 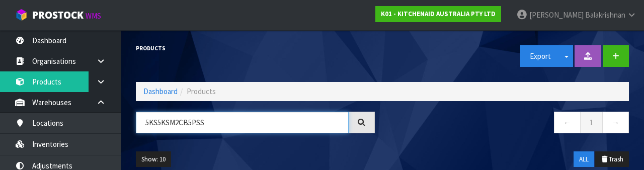 I want to click on strong: K01 - KITCHENAID AUSTRALIA PTY LTD, so click(x=439, y=14).